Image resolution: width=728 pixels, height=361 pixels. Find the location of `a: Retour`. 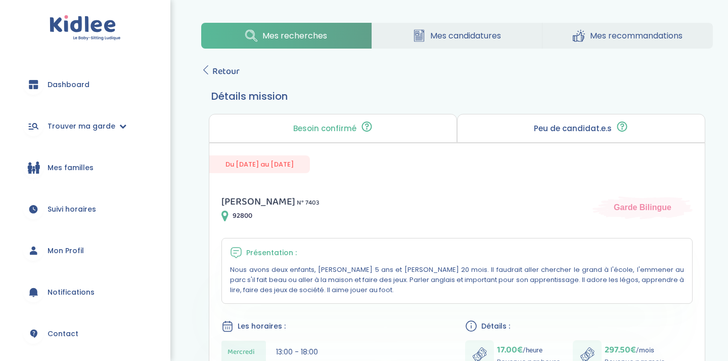

a: Retour is located at coordinates (220, 71).